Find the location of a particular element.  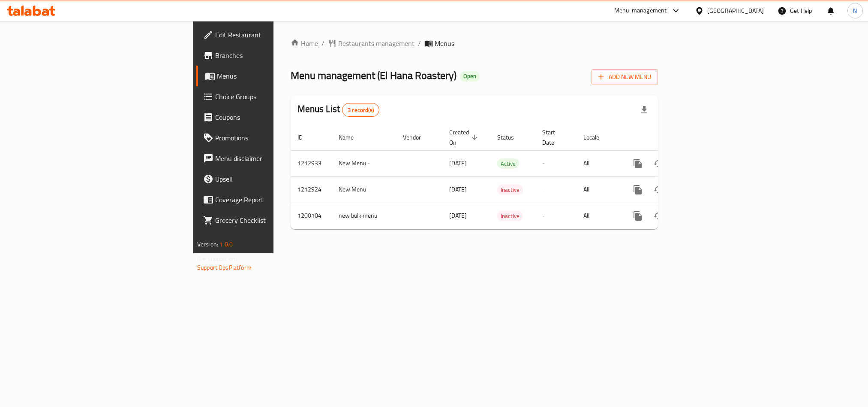

a: Promotions is located at coordinates (267, 137).